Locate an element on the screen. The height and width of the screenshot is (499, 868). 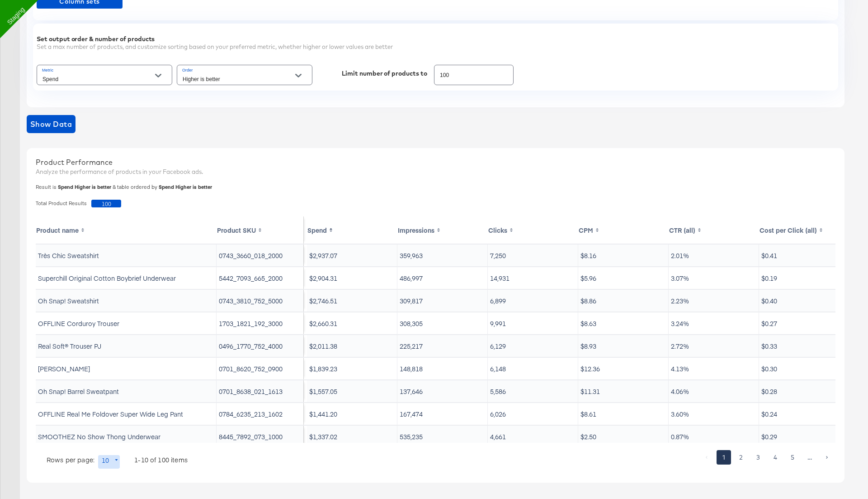
td: $0.19 is located at coordinates (804, 278).